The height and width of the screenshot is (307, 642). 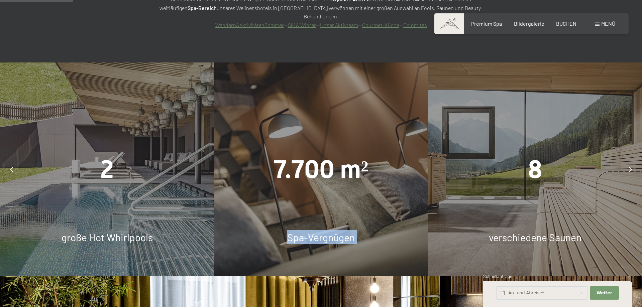 What do you see at coordinates (604, 293) in the screenshot?
I see `button: Weiter` at bounding box center [604, 293].